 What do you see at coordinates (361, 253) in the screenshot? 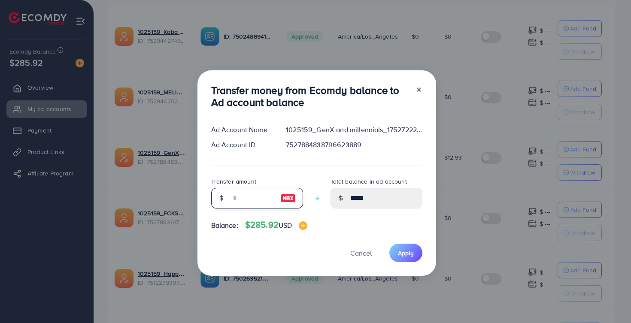
I see `button: Cancel` at bounding box center [361, 253].